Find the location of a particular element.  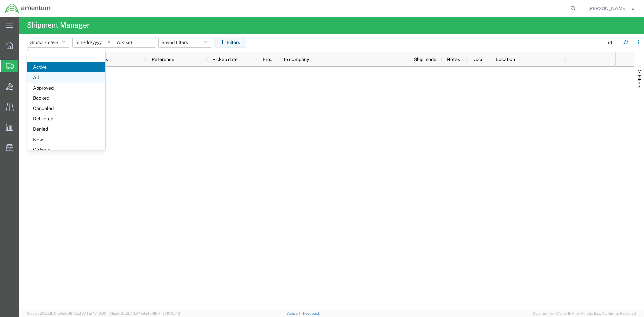

span: Reference is located at coordinates (163, 59).